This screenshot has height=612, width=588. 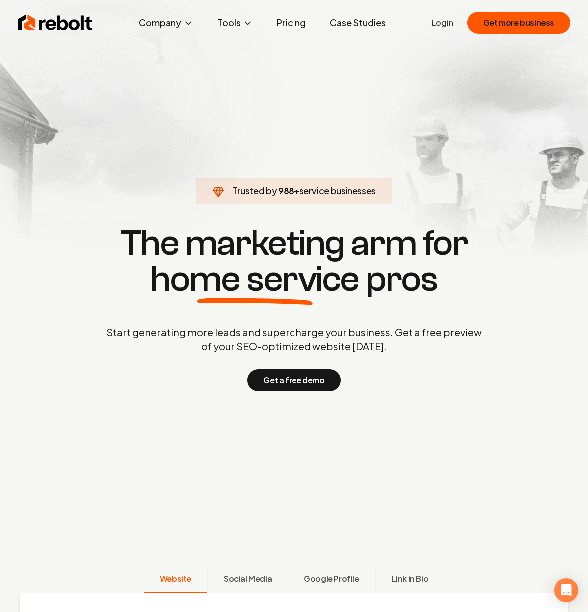 What do you see at coordinates (410, 580) in the screenshot?
I see `button: Link in Bio` at bounding box center [410, 580].